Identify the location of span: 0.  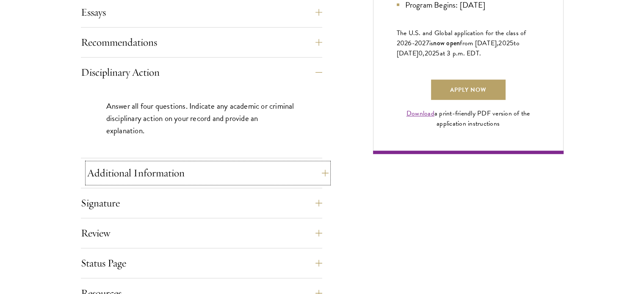
(420, 54).